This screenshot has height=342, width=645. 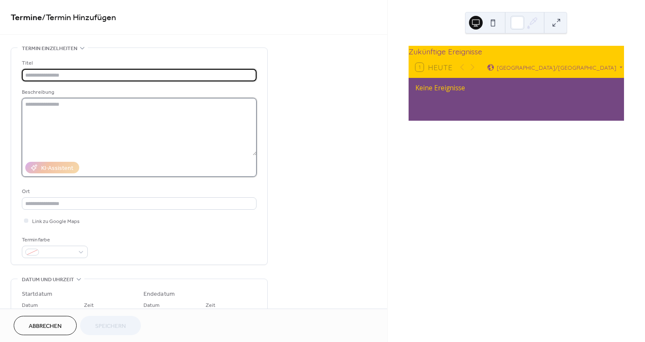 What do you see at coordinates (50, 48) in the screenshot?
I see `span: Termin einzelheiten` at bounding box center [50, 48].